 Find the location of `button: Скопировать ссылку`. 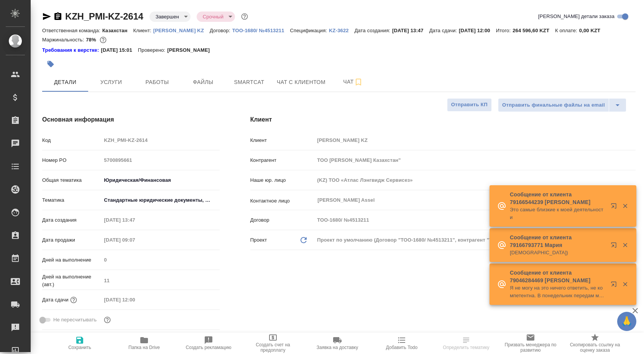

button: Скопировать ссылку is located at coordinates (58, 16).